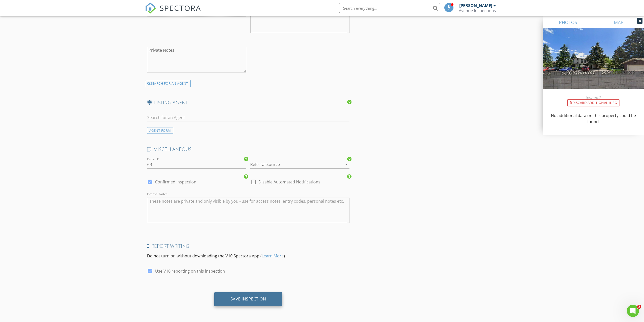  What do you see at coordinates (248, 149) in the screenshot?
I see `h4: MISCELLANEOUS` at bounding box center [248, 149].